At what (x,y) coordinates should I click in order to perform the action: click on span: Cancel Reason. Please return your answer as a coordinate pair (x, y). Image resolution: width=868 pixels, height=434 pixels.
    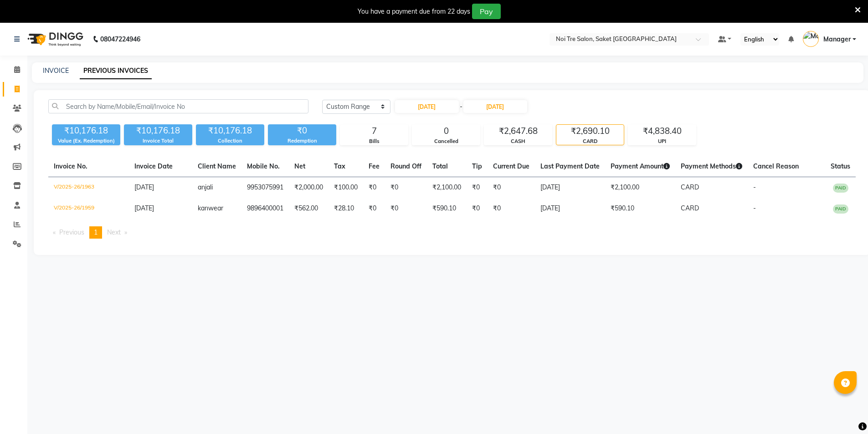
    Looking at the image, I should click on (776, 166).